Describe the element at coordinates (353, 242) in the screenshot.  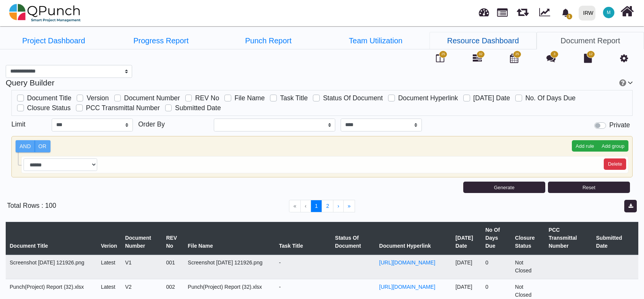
I see `div: Status Of Document` at that location.